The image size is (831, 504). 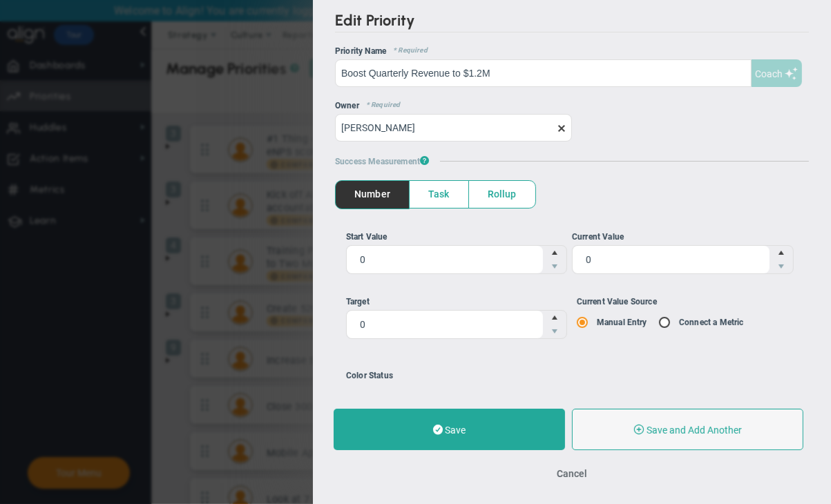 What do you see at coordinates (622, 323) in the screenshot?
I see `label: Manual Entry` at bounding box center [622, 323].